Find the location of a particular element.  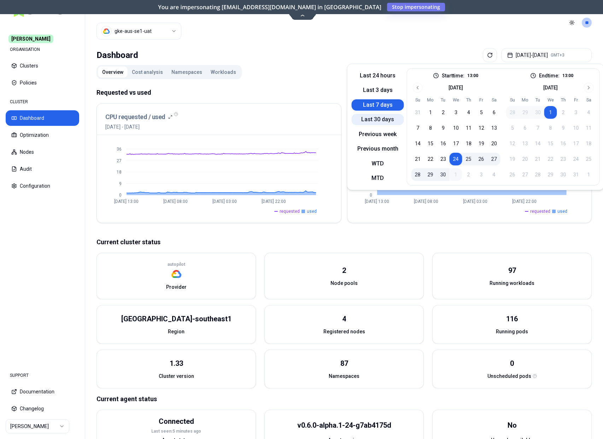

button: 25 is located at coordinates (469, 159).